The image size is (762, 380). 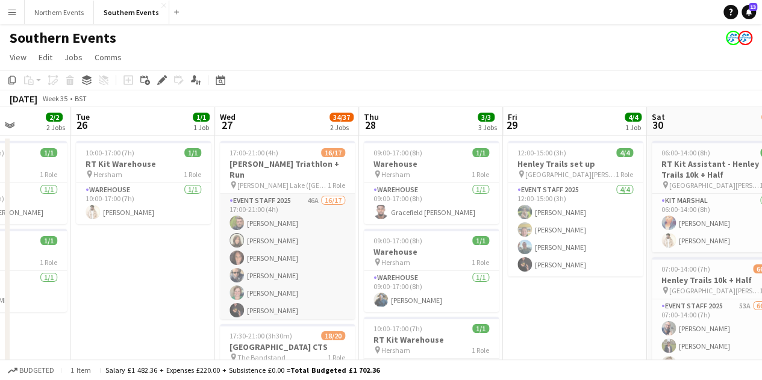 What do you see at coordinates (226, 125) in the screenshot?
I see `span: 27` at bounding box center [226, 125].